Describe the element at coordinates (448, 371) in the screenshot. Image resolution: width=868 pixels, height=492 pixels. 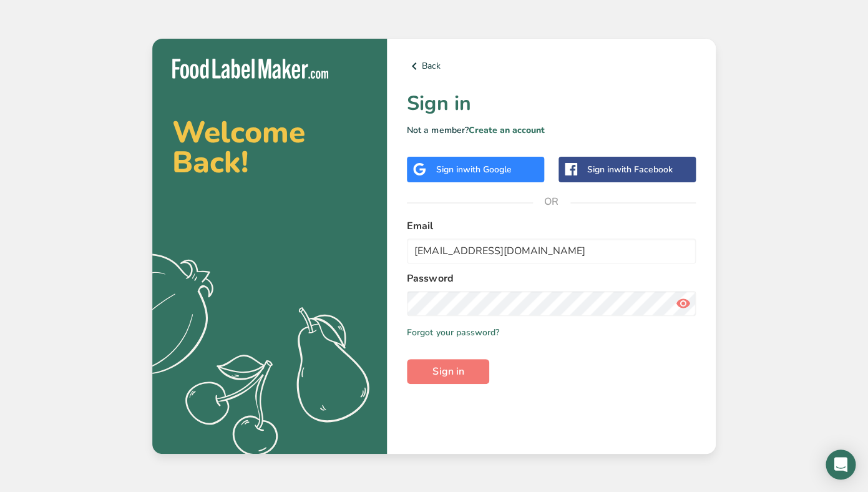
I see `button: Sign in` at that location.